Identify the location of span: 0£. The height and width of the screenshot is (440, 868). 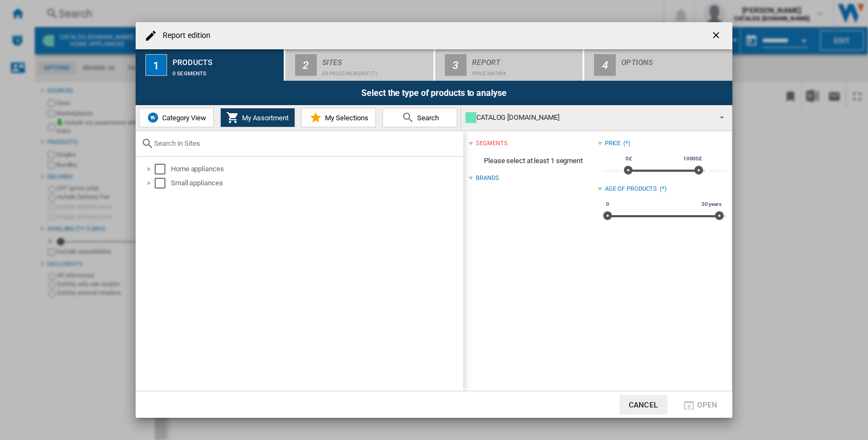
(629, 159).